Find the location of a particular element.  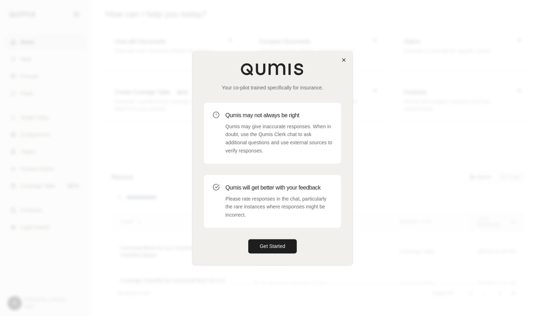

p: Qumis may give inaccurate responses. When in doubt, use the Qumis Clerk chat to ask additional qu... is located at coordinates (279, 139).